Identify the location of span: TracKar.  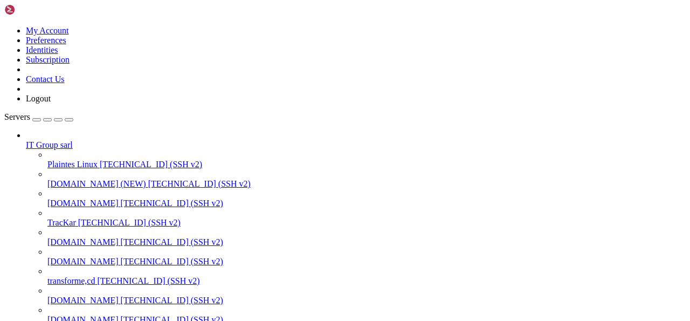
(61, 222).